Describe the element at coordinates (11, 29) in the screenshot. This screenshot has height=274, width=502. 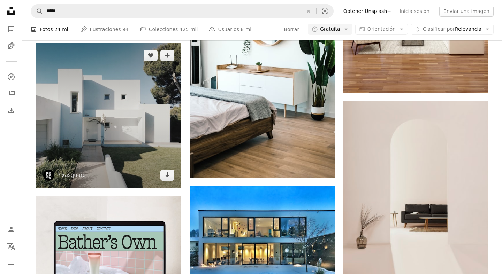
I see `a: Fotos` at that location.